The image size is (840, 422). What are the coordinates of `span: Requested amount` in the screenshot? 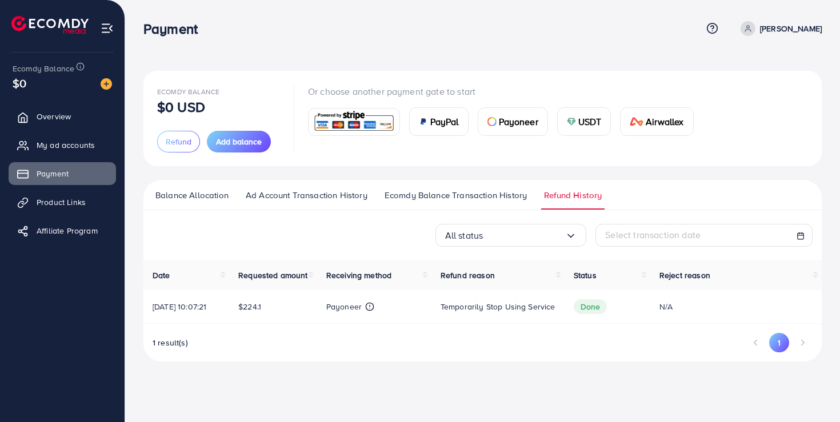 It's located at (273, 275).